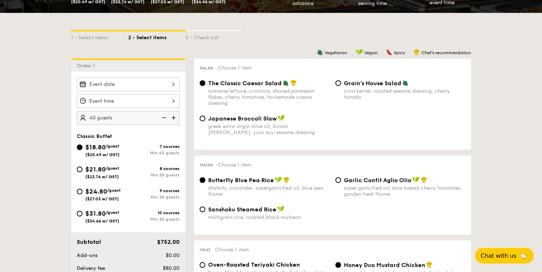 The image size is (542, 272). Describe the element at coordinates (154, 147) in the screenshot. I see `div: 7 courses` at that location.